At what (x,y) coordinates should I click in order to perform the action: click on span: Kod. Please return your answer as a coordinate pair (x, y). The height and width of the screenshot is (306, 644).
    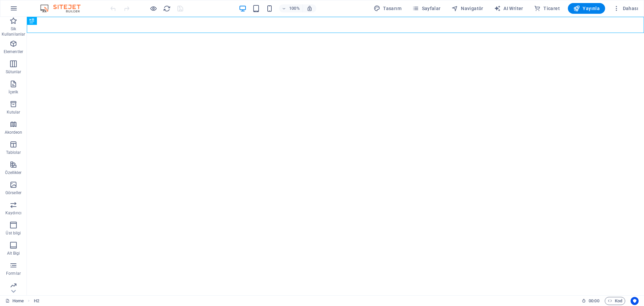
    Looking at the image, I should click on (615, 301).